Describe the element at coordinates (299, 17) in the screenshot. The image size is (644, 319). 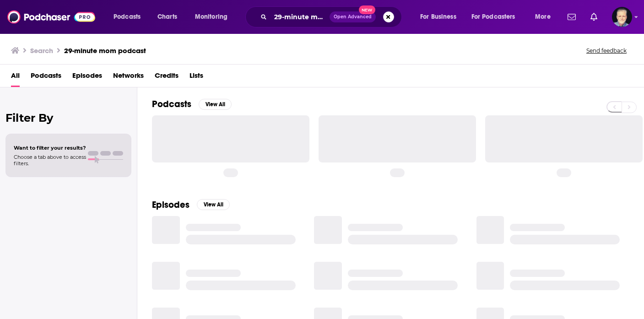
I see `input: Search podcasts, credits, & more...` at that location.